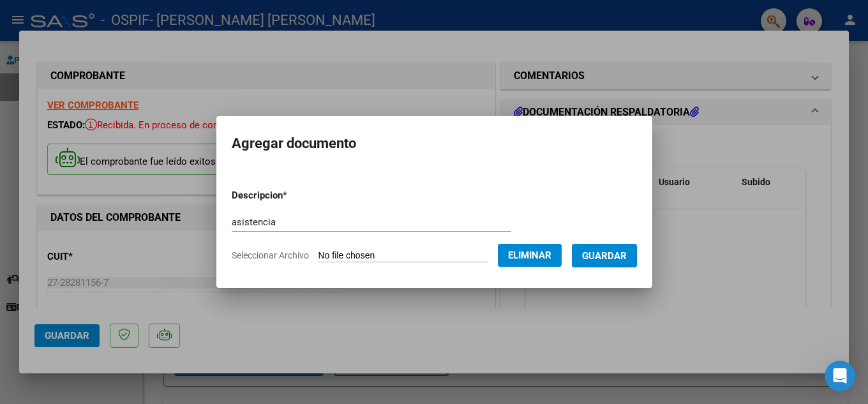 This screenshot has height=404, width=868. Describe the element at coordinates (270, 255) in the screenshot. I see `span: Seleccionar Archivo` at that location.